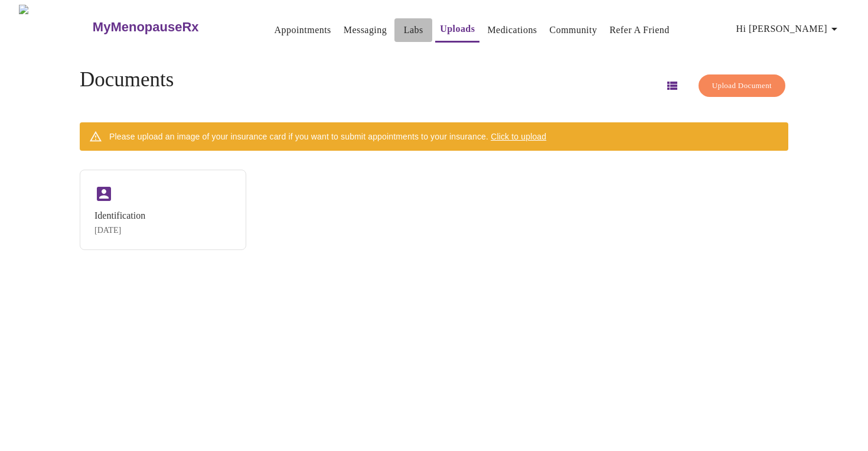 Image resolution: width=868 pixels, height=451 pixels. Describe the element at coordinates (518, 137) in the screenshot. I see `span: Click to upload` at that location.